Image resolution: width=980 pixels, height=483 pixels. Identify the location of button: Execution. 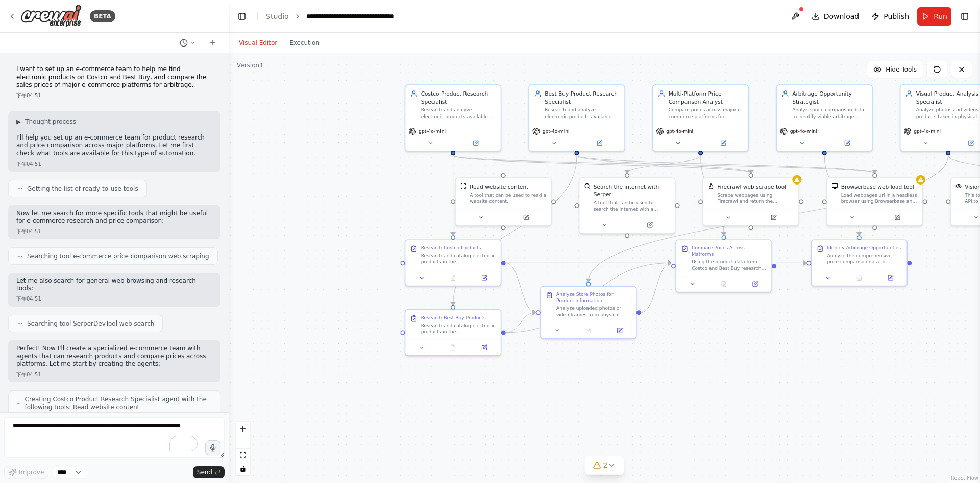
(305, 43).